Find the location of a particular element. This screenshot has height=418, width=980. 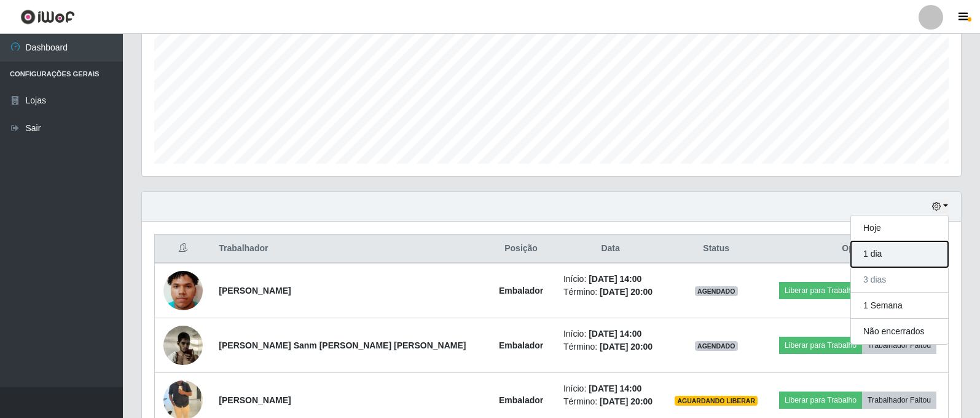

img: CoreUI Logo is located at coordinates (47, 17).